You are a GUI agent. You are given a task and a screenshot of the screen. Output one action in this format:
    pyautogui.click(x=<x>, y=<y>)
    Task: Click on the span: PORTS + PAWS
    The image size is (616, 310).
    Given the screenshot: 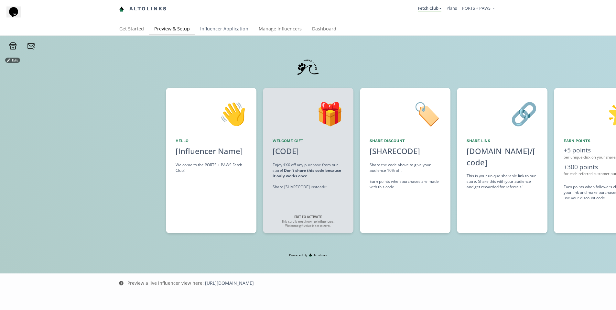 What is the action you would take?
    pyautogui.click(x=476, y=8)
    